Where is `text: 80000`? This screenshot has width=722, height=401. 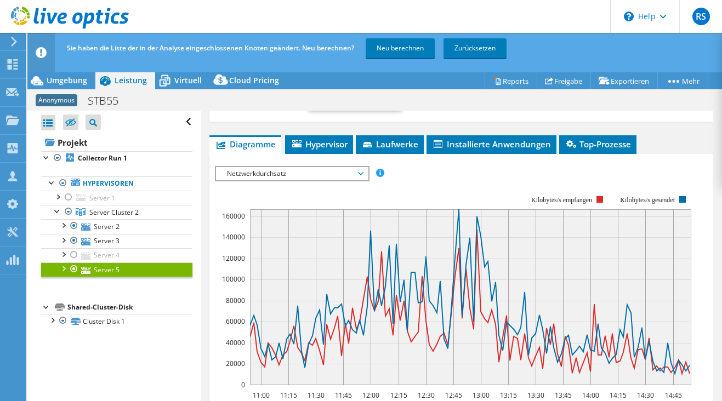 text: 80000 is located at coordinates (235, 300).